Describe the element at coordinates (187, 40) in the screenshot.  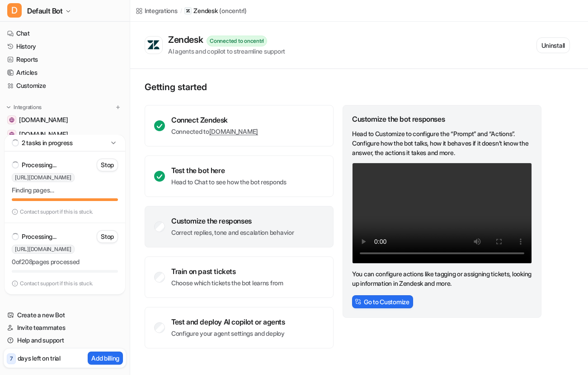
I see `div: Zendesk` at that location.